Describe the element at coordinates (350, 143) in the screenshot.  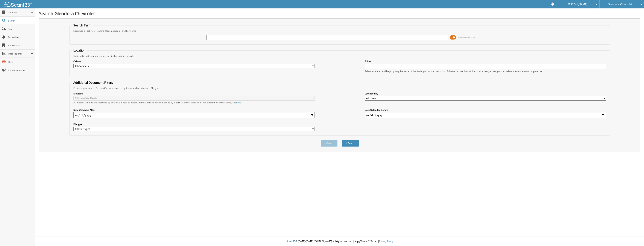
I see `button: Search` at that location.